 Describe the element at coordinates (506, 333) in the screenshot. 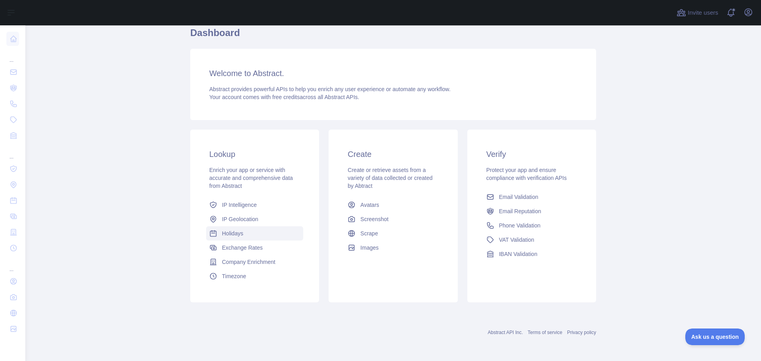

I see `a: Abstract API Inc.` at that location.